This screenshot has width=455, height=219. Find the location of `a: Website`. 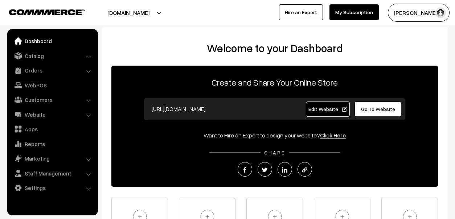

a: Website is located at coordinates (52, 115).